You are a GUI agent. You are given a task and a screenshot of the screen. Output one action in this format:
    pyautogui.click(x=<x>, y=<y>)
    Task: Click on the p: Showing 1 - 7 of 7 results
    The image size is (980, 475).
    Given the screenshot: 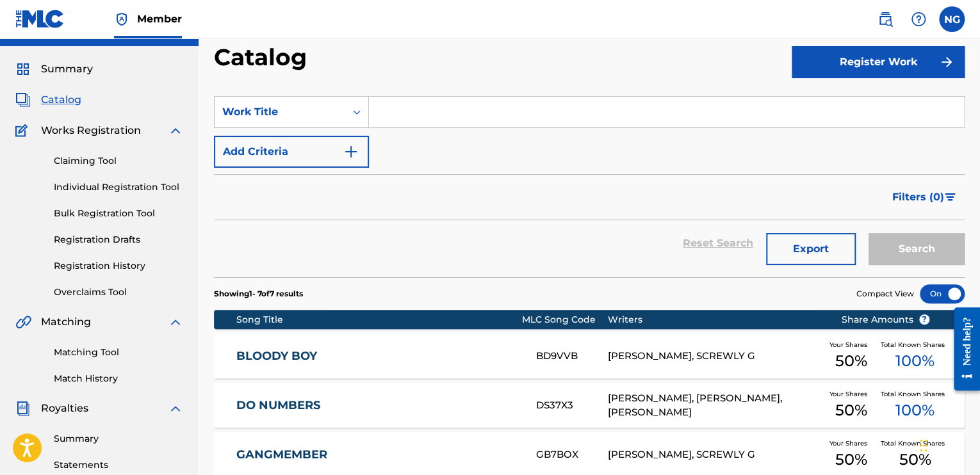 What is the action you would take?
    pyautogui.click(x=258, y=294)
    